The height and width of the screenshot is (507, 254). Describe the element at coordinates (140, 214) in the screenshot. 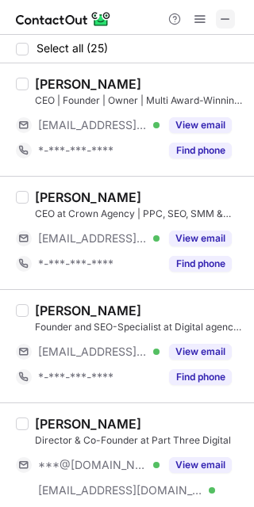

I see `div: CEO at Crown Agency | PPC, SEO, SMM & Web Design` at that location.